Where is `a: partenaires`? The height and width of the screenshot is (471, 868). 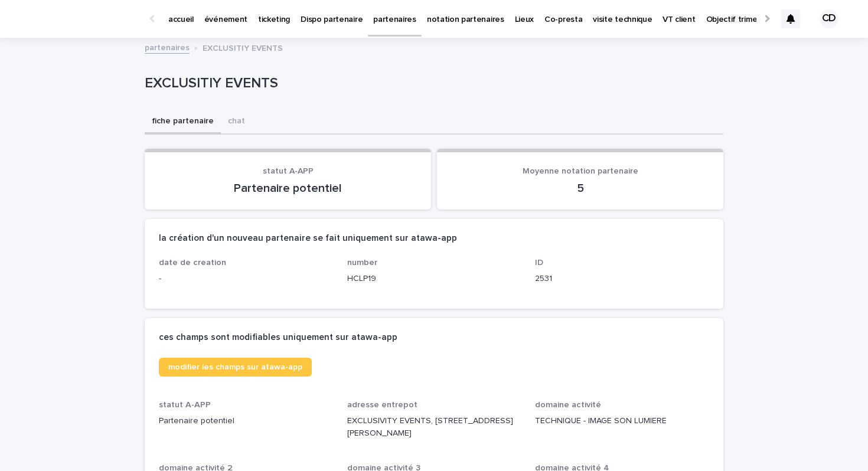
a: partenaires is located at coordinates (167, 47).